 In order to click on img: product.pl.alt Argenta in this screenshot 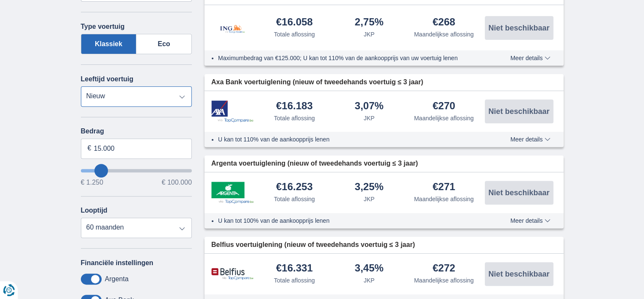, I will do `click(232, 193)`.